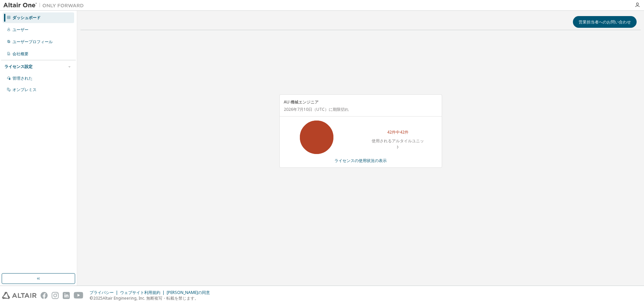 The image size is (644, 305). Describe the element at coordinates (66, 295) in the screenshot. I see `img: linkedin.svg` at that location.